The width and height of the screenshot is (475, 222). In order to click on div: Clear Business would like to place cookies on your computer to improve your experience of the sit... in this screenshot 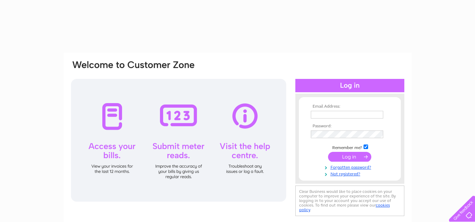, I will do `click(350, 201)`.